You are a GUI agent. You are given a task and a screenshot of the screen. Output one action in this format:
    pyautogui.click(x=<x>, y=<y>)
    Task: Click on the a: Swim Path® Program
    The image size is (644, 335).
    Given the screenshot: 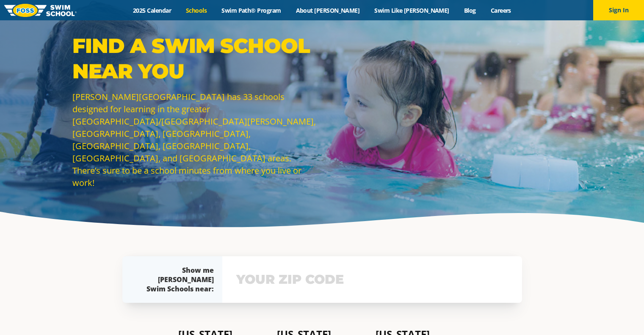 What is the action you would take?
    pyautogui.click(x=251, y=10)
    